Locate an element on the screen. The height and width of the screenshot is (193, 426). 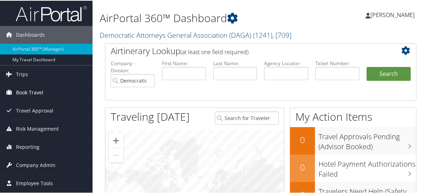
span: Company Admin is located at coordinates (36, 164).